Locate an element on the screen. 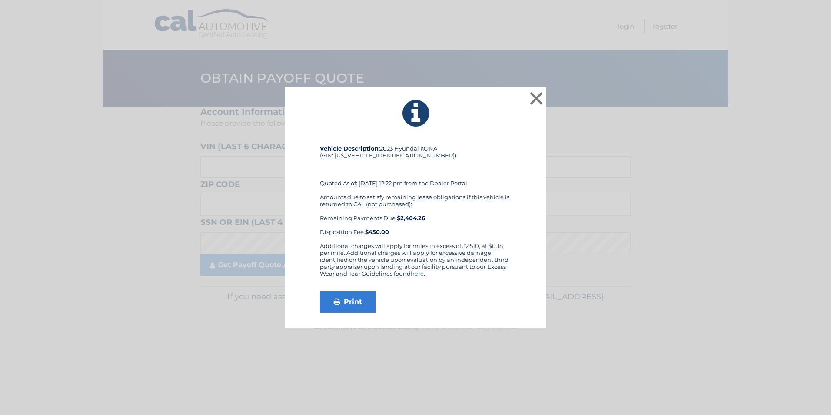 Image resolution: width=831 pixels, height=415 pixels. a: Print is located at coordinates (348, 302).